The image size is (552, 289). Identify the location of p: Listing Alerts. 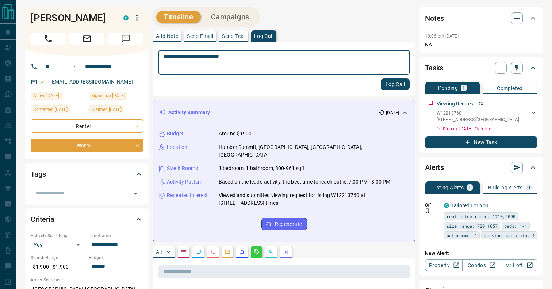
(448, 188).